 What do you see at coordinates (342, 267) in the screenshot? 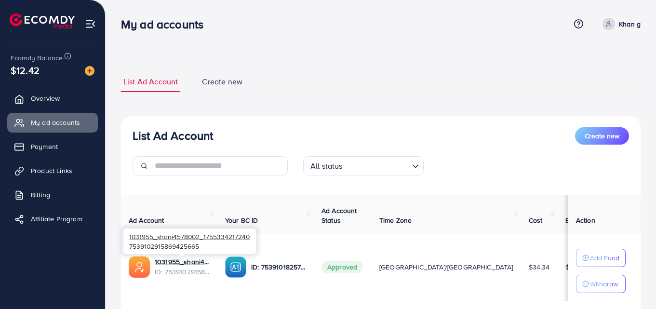
I see `span: Approved` at bounding box center [342, 267].